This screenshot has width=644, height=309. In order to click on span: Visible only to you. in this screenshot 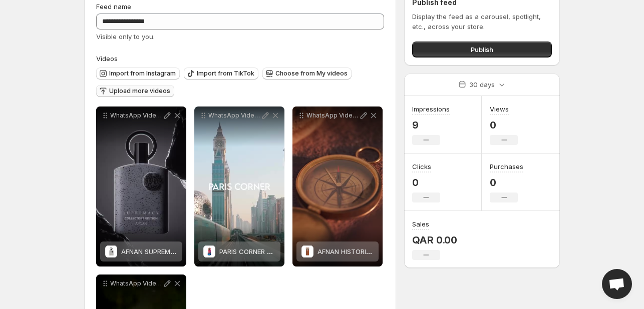, I will do `click(126, 37)`.